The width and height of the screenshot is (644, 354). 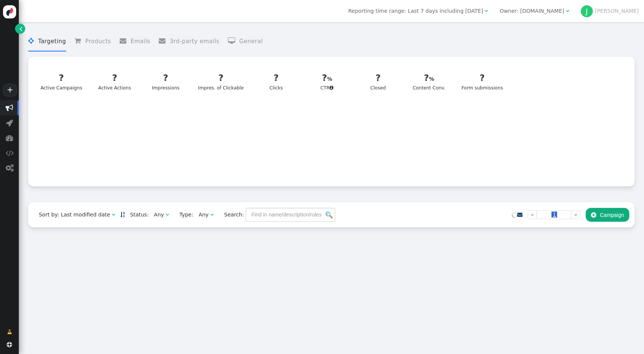 I want to click on a: ?Active Actions, so click(x=114, y=82).